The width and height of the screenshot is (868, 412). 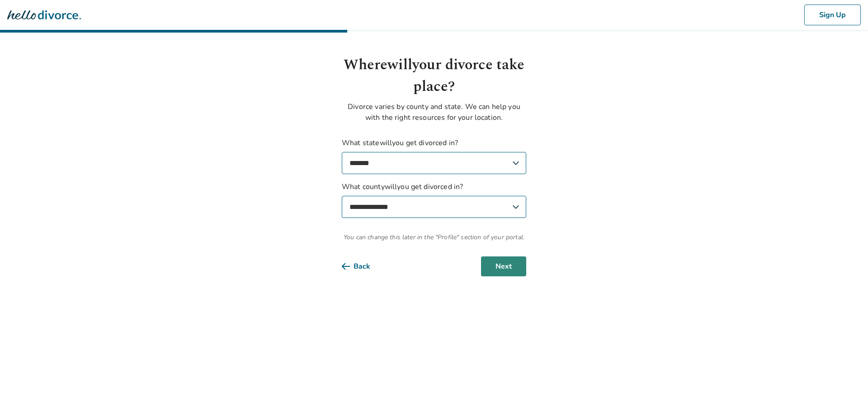 I want to click on p: Divorce varies by county and state. We can help you with the right resources for your location., so click(x=434, y=112).